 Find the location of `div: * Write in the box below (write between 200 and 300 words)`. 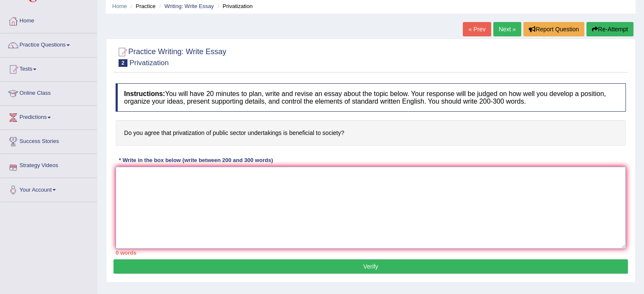

div: * Write in the box below (write between 200 and 300 words) is located at coordinates (196, 160).